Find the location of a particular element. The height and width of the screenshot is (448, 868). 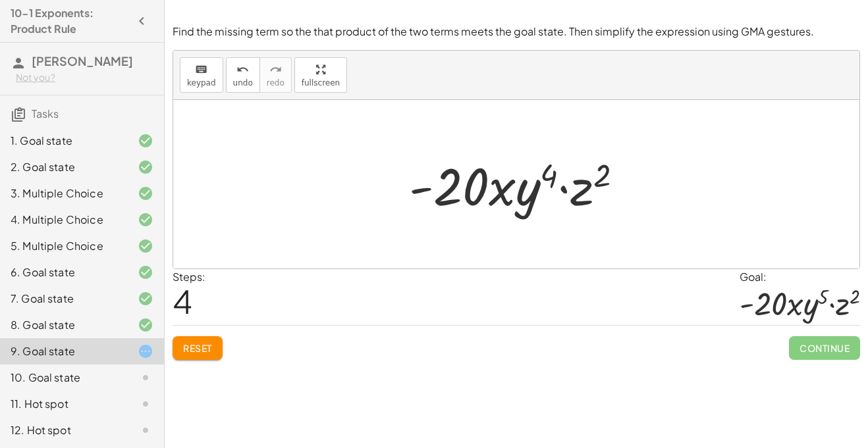

i: redo is located at coordinates (276, 70).